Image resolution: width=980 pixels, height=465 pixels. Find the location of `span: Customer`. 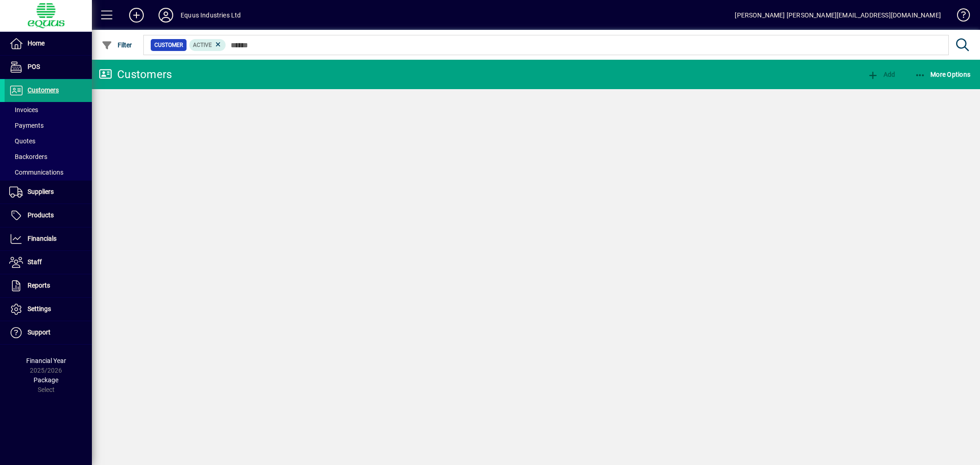

span: Customer is located at coordinates (168, 45).